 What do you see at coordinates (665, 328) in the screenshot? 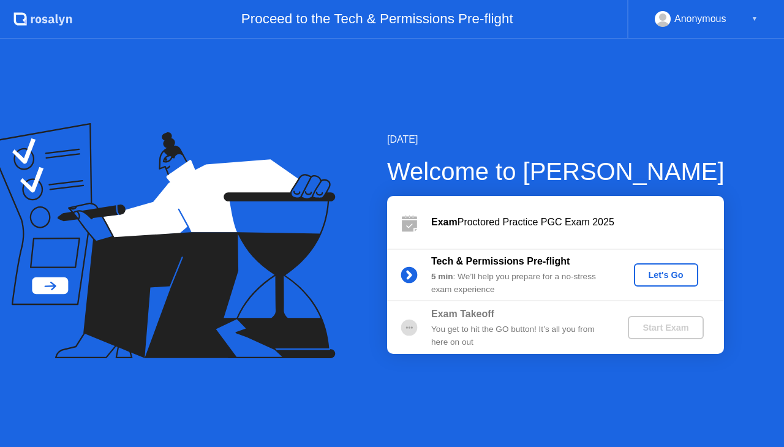
I see `div: Start Exam` at bounding box center [665, 328].